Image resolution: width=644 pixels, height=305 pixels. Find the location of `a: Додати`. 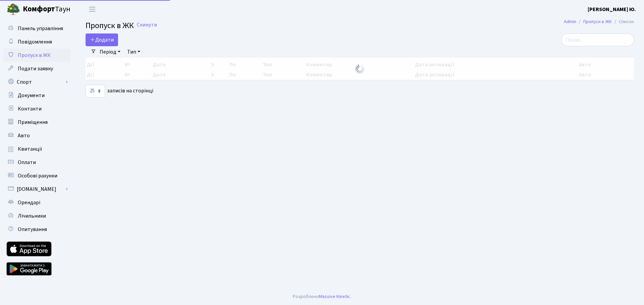

a: Додати is located at coordinates (102, 40).